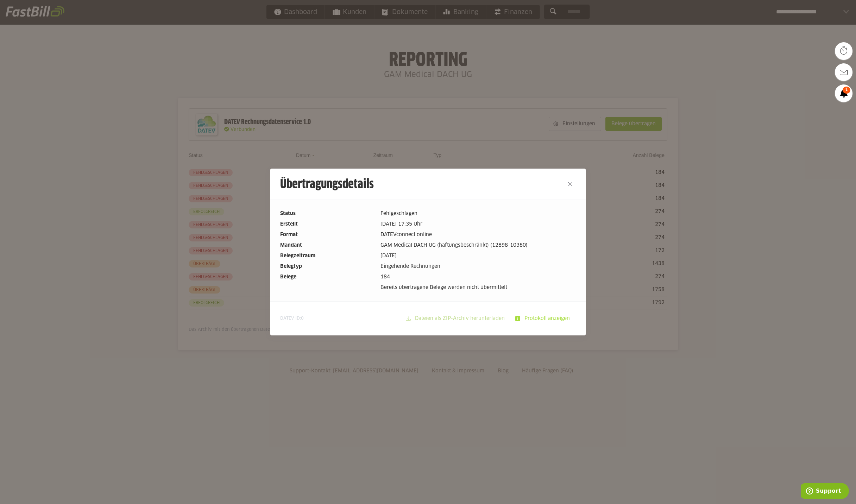 The width and height of the screenshot is (856, 504). I want to click on sl-button: Protokoll anzeigen, so click(543, 319).